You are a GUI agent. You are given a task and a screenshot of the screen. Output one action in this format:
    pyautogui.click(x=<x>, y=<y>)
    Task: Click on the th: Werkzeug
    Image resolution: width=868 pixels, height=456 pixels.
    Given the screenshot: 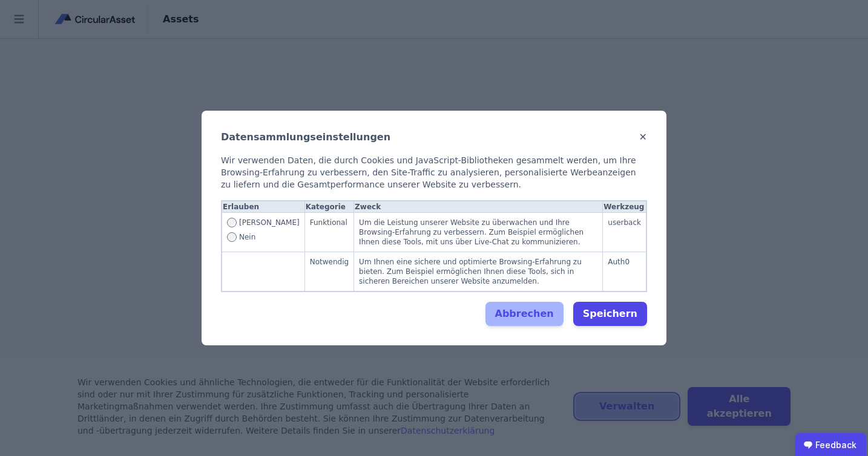 What is the action you would take?
    pyautogui.click(x=624, y=207)
    